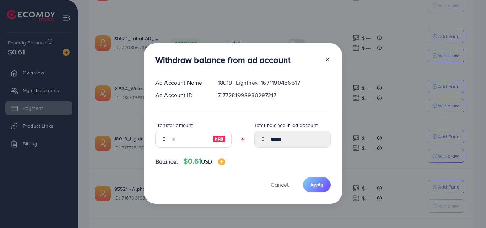 The image size is (486, 228). I want to click on div: 18019_Lightnex_1671190486617, so click(274, 83).